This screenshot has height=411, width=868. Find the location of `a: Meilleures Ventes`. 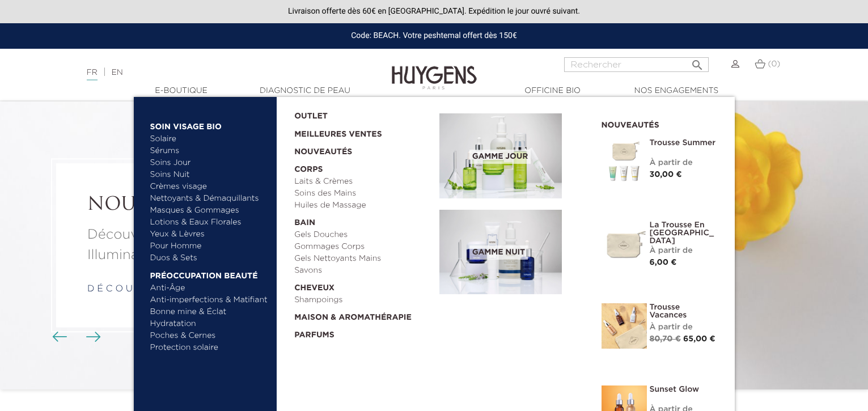

a: Meilleures Ventes is located at coordinates (358, 132).